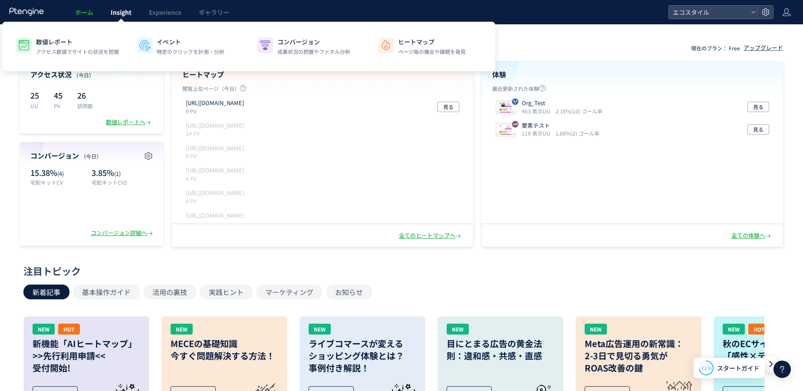 Image resolution: width=803 pixels, height=391 pixels. I want to click on p: UU, so click(37, 105).